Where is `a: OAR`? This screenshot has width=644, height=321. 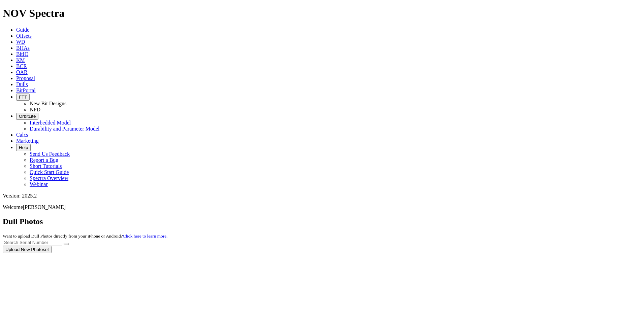 a: OAR is located at coordinates (22, 72).